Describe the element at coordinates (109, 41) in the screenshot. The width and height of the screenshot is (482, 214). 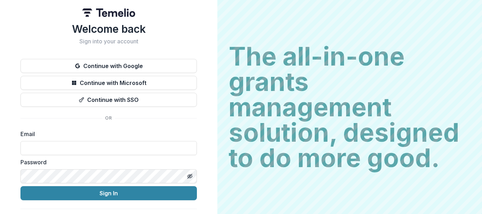
I see `h2: Sign into your account` at that location.